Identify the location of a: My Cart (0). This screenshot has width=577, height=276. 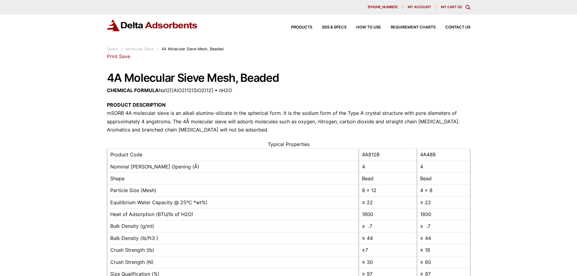
(452, 7).